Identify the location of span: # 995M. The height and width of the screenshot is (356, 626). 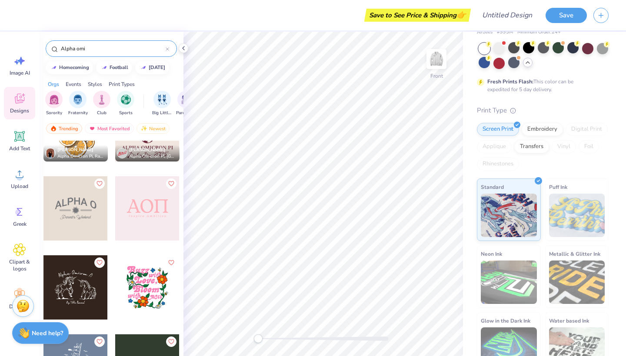
(505, 32).